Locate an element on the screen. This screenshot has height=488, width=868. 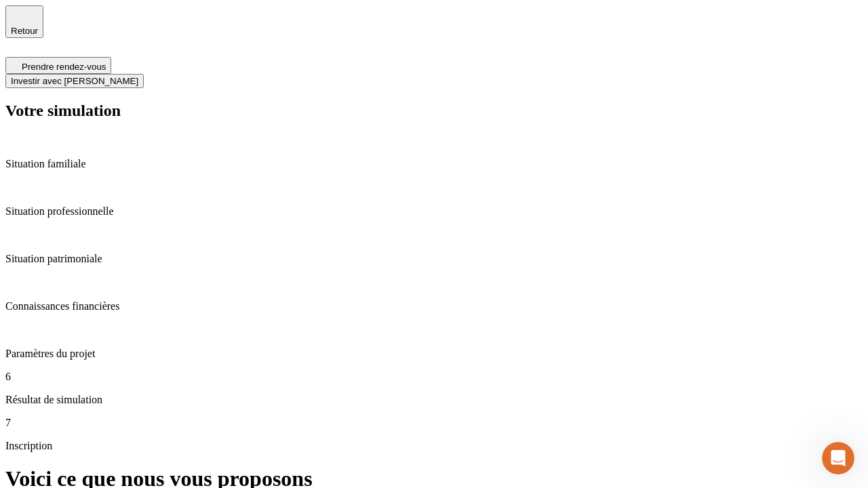
span: Retour is located at coordinates (24, 31).